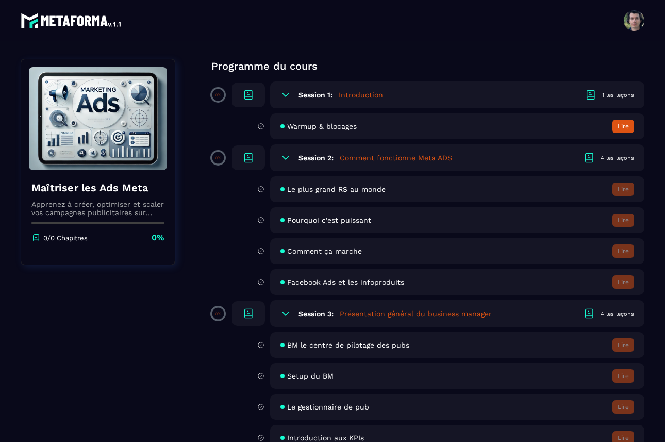 The height and width of the screenshot is (442, 665). I want to click on h5: Introduction, so click(361, 95).